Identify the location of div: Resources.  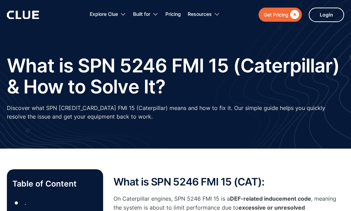
(200, 14).